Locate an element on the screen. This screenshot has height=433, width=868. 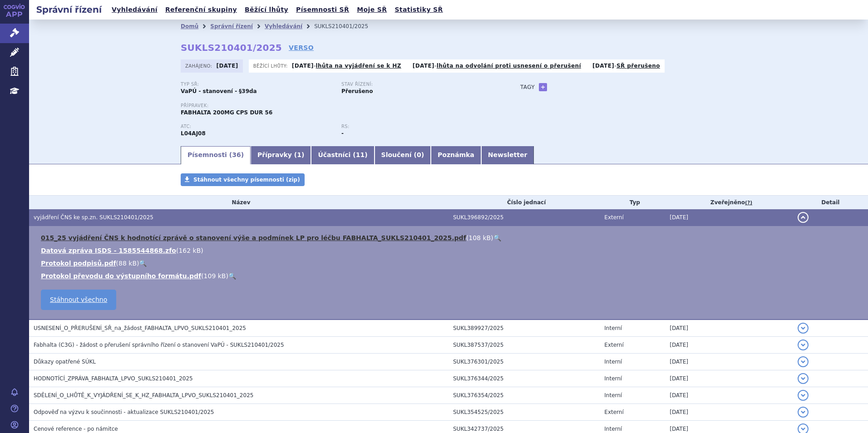
th: Číslo jednací is located at coordinates (524, 203).